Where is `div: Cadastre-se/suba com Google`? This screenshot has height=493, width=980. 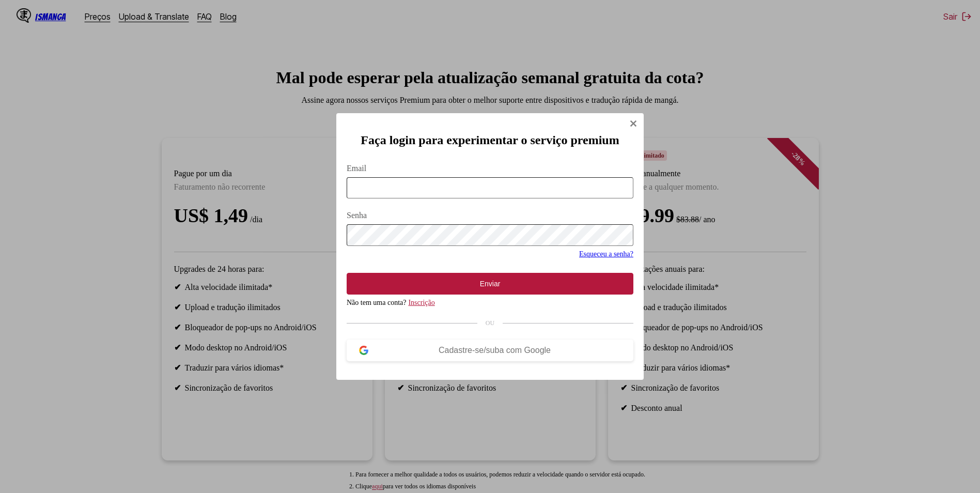 div: Cadastre-se/suba com Google is located at coordinates (494, 350).